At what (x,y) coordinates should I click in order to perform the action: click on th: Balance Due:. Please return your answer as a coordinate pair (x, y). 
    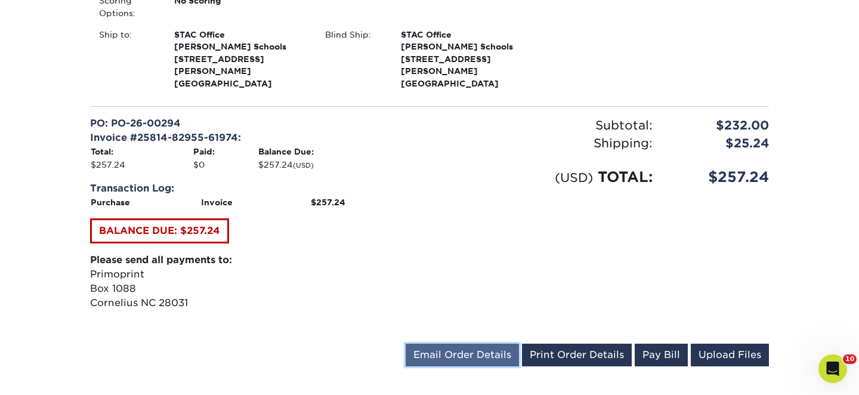
    Looking at the image, I should click on (339, 152).